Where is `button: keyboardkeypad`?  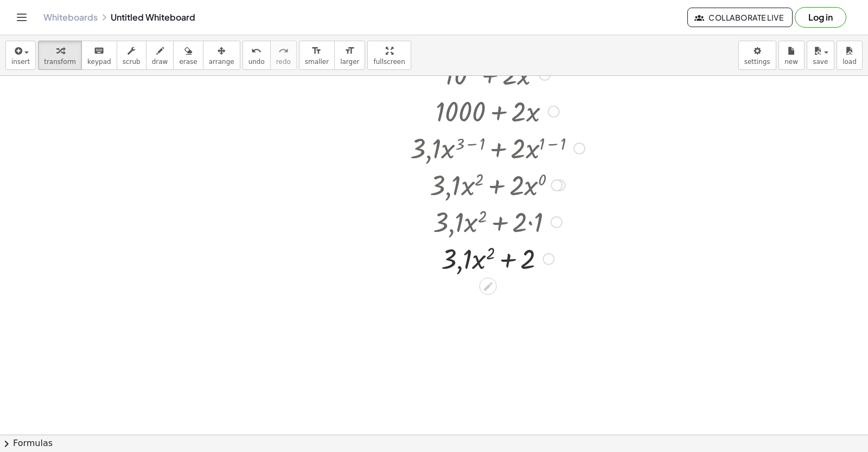
button: keyboardkeypad is located at coordinates (100, 55).